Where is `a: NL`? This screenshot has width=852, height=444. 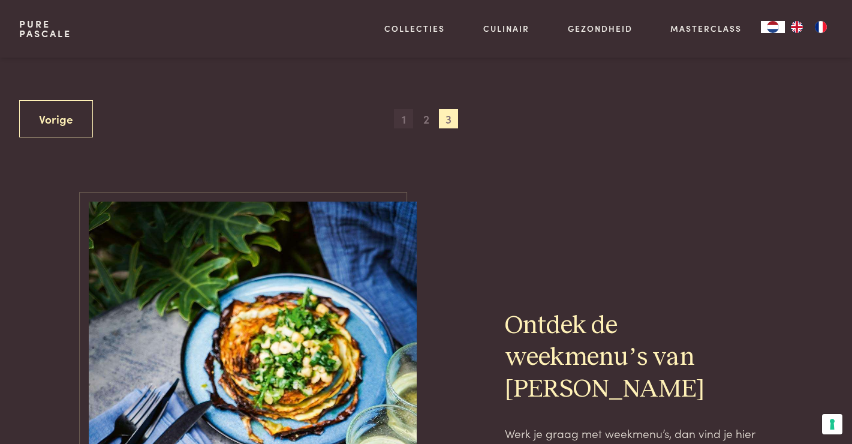
a: NL is located at coordinates (773, 27).